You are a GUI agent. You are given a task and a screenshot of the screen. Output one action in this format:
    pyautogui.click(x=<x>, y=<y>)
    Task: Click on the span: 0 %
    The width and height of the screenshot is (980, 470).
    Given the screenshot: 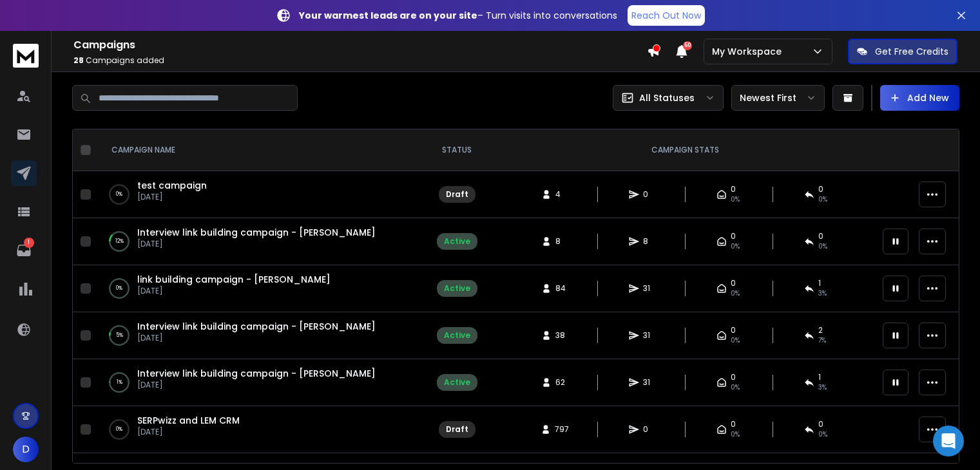 What is the action you would take?
    pyautogui.click(x=823, y=247)
    